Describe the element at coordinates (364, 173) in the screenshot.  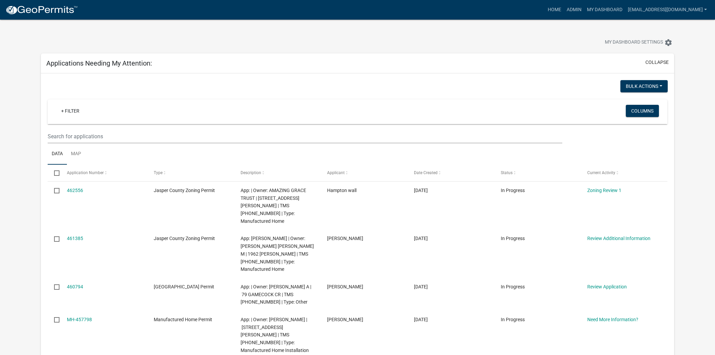
I see `datatable-header-cell: Applicant` at that location.